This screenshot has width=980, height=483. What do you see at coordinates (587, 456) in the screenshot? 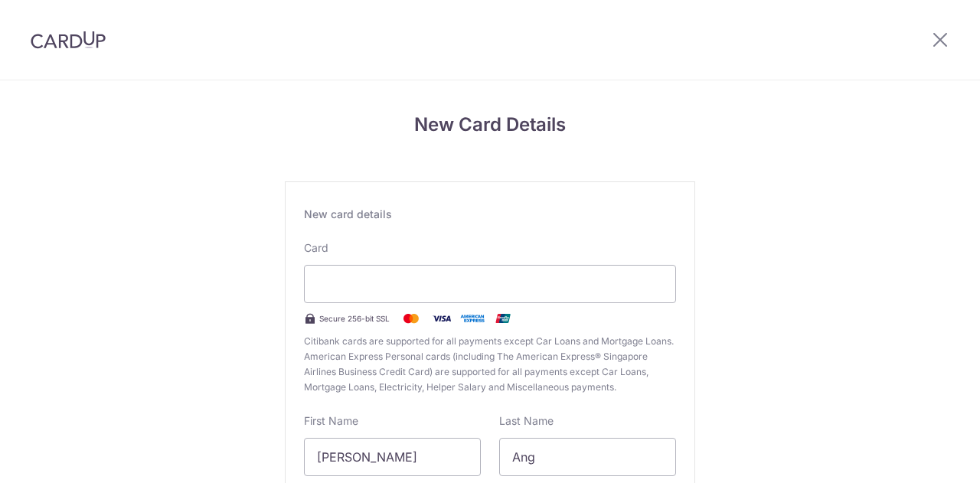
I see `input: Cardholder Last Name` at bounding box center [587, 456].